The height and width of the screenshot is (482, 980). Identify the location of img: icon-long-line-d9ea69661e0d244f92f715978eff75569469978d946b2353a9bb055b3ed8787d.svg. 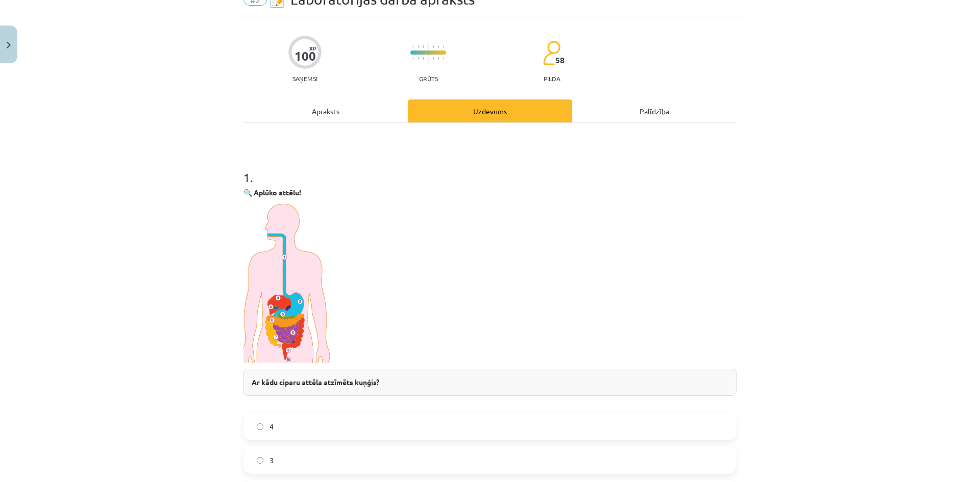
(428, 53).